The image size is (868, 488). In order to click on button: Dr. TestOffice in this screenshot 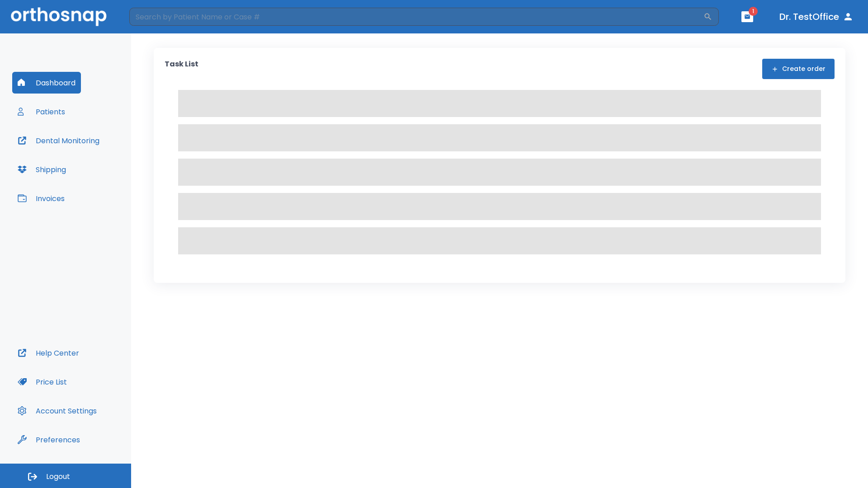, I will do `click(816, 17)`.